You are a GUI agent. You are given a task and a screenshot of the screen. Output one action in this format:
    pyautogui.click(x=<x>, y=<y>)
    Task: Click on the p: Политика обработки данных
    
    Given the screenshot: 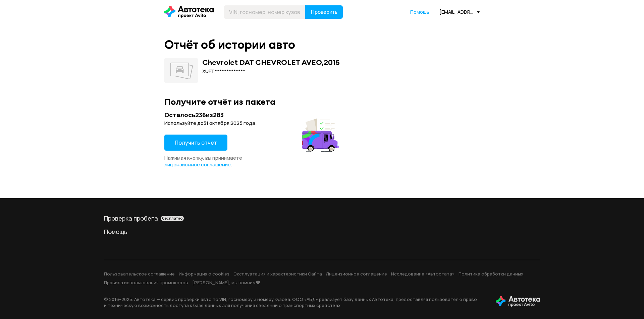 What is the action you would take?
    pyautogui.click(x=490, y=274)
    